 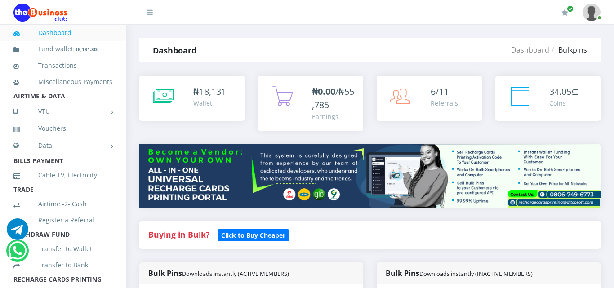 I want to click on a: Data, so click(x=63, y=146).